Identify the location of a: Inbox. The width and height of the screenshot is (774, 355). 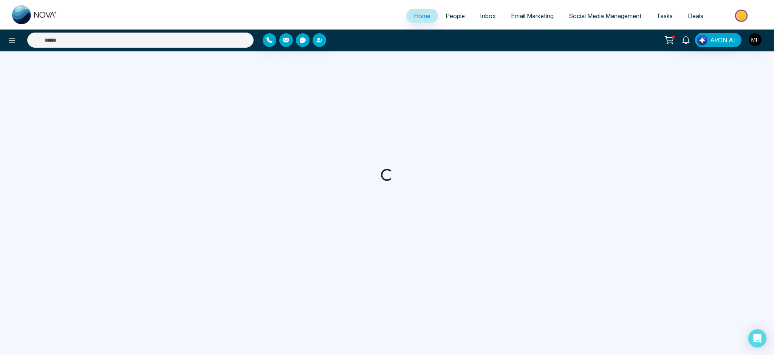
(488, 16).